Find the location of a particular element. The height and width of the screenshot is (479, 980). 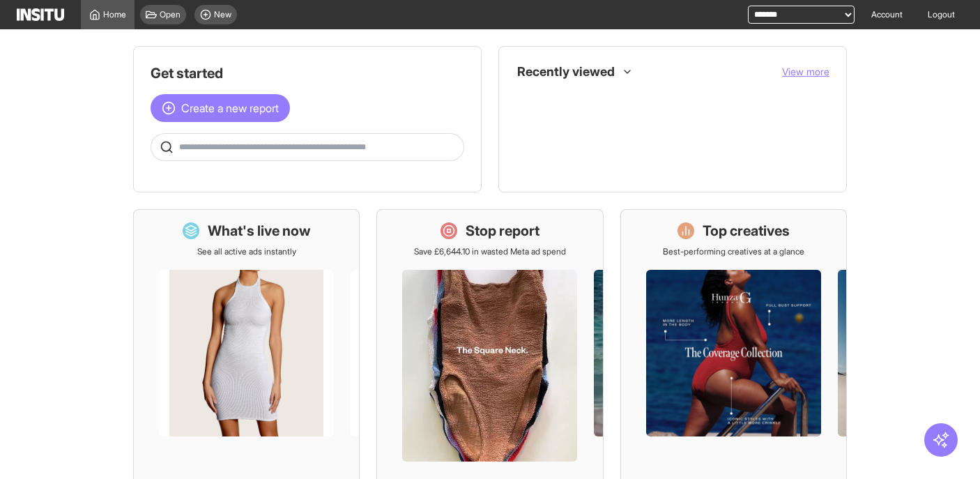

p: Best-performing creatives at a glance is located at coordinates (733, 251).